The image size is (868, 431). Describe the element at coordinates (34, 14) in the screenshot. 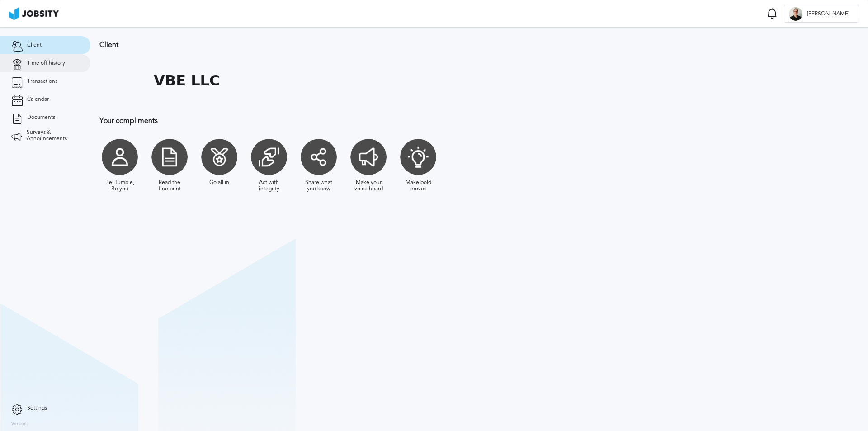

I see `img: ab4bad089aa723f57921c736e9817d99.png` at that location.